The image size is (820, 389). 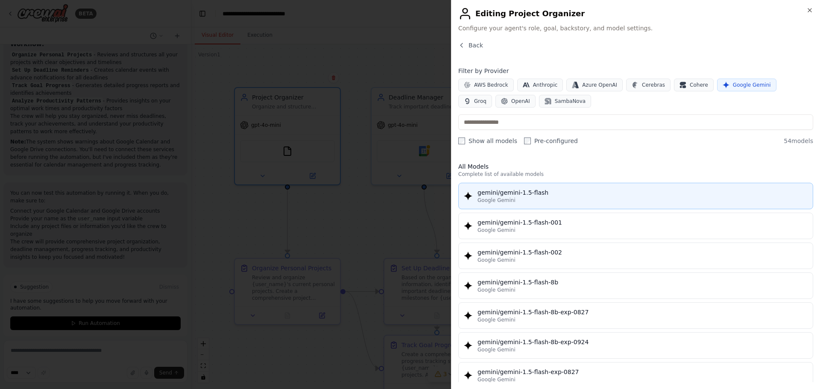 What do you see at coordinates (475, 101) in the screenshot?
I see `button: Groq` at bounding box center [475, 101].